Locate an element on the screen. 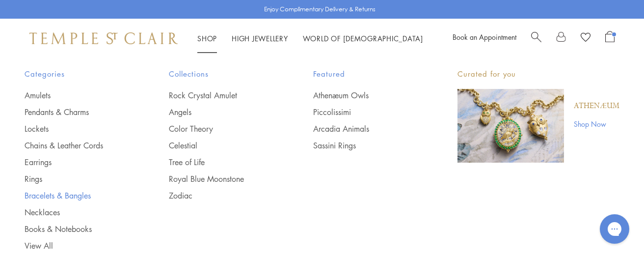 This screenshot has height=257, width=644. img: Temple St. Clair is located at coordinates (104, 38).